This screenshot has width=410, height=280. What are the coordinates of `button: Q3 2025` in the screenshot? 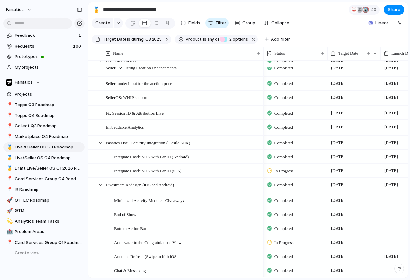 It's located at (154, 39).